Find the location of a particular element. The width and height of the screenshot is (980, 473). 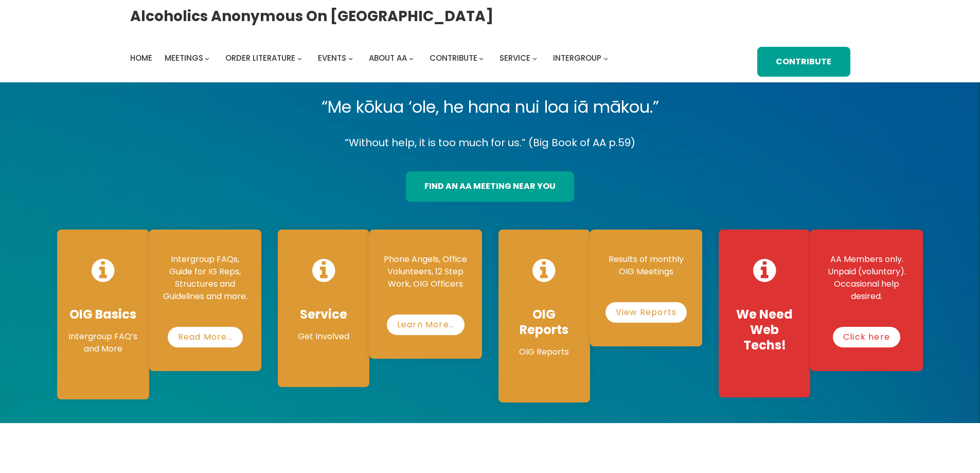

span: Order Literature is located at coordinates (260, 58).